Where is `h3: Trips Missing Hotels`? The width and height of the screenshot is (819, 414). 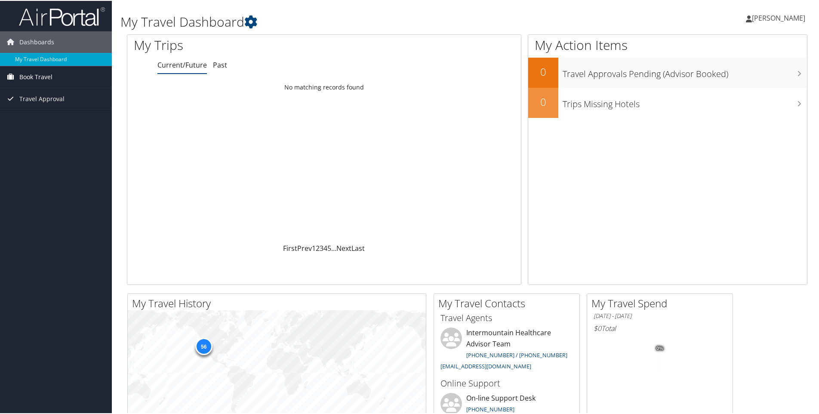
h3: Trips Missing Hotels is located at coordinates (685, 101).